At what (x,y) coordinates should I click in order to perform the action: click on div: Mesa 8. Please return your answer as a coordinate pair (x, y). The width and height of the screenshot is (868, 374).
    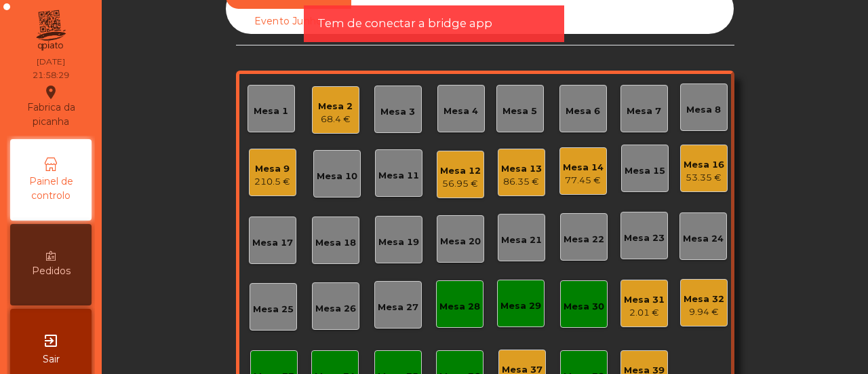
    Looking at the image, I should click on (703, 110).